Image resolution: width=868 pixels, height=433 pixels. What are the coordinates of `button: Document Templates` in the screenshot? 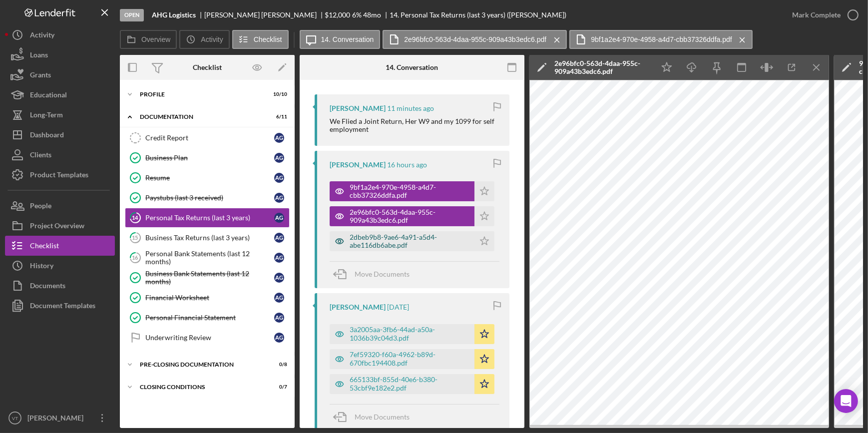 It's located at (60, 306).